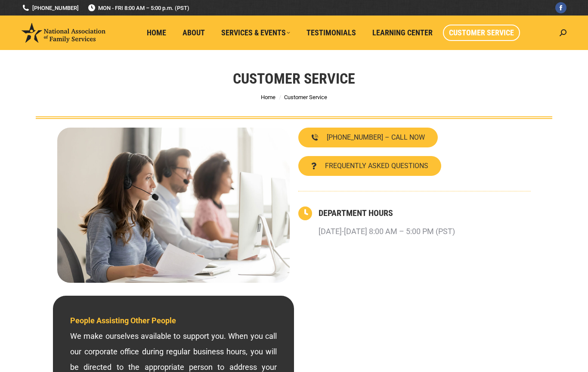 This screenshot has height=372, width=588. Describe the element at coordinates (355, 213) in the screenshot. I see `a: DEPARTMENT HOURS` at that location.